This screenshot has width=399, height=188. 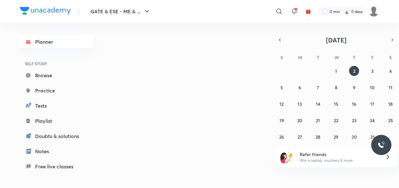 What do you see at coordinates (300, 104) in the screenshot?
I see `abbr: October 13, 2025` at bounding box center [300, 104].